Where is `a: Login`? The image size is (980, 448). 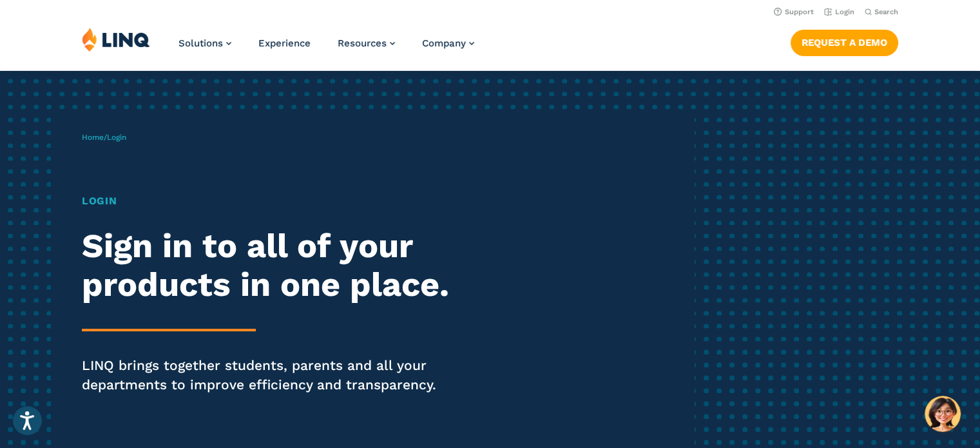 a: Login is located at coordinates (839, 12).